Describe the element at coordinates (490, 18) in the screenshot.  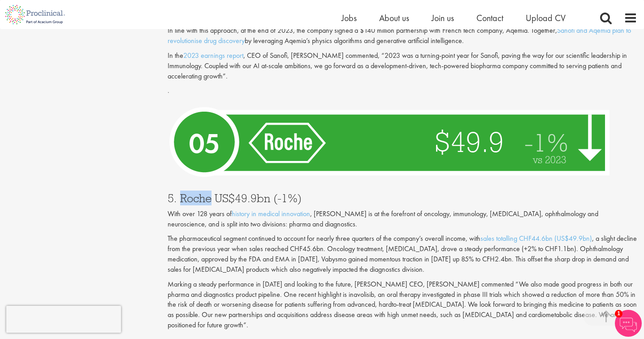
I see `span: Contact` at that location.